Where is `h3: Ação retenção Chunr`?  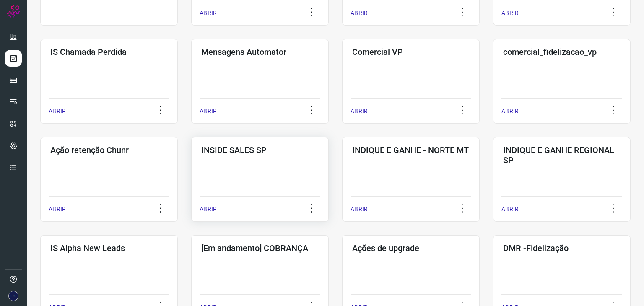
h3: Ação retenção Chunr is located at coordinates (109, 150).